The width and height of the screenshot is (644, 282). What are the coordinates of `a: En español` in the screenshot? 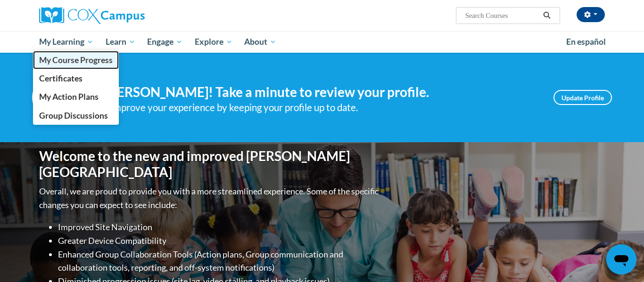 It's located at (586, 42).